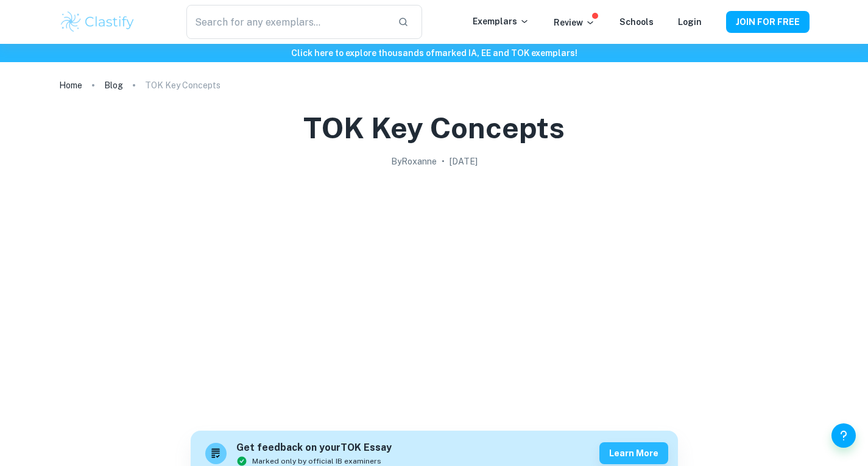 This screenshot has width=868, height=466. I want to click on button: Help and Feedback, so click(844, 435).